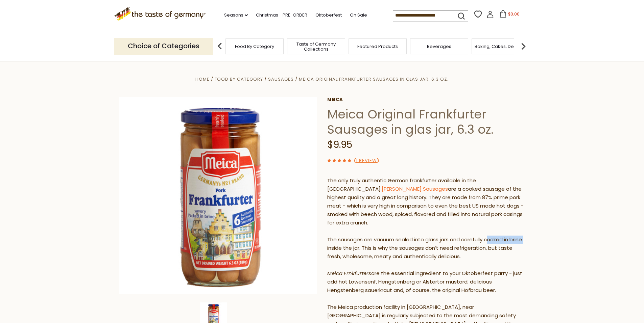 The height and width of the screenshot is (323, 644). Describe the element at coordinates (501, 46) in the screenshot. I see `a: Baking, Cakes, Desserts` at that location.